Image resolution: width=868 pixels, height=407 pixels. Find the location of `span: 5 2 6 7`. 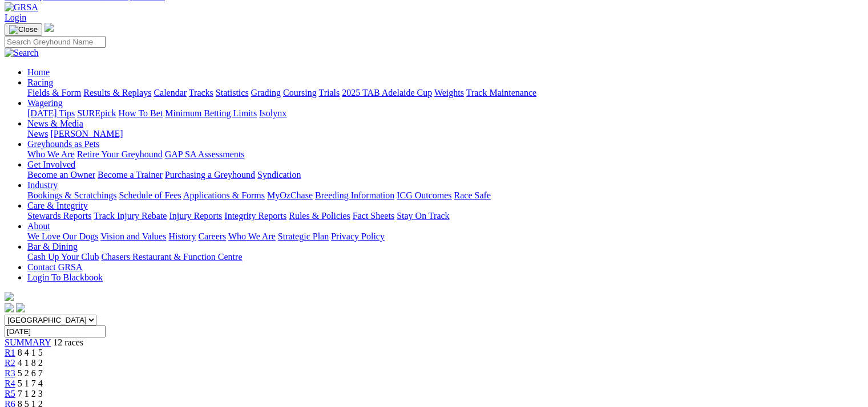

span: 5 2 6 7 is located at coordinates (30, 373).